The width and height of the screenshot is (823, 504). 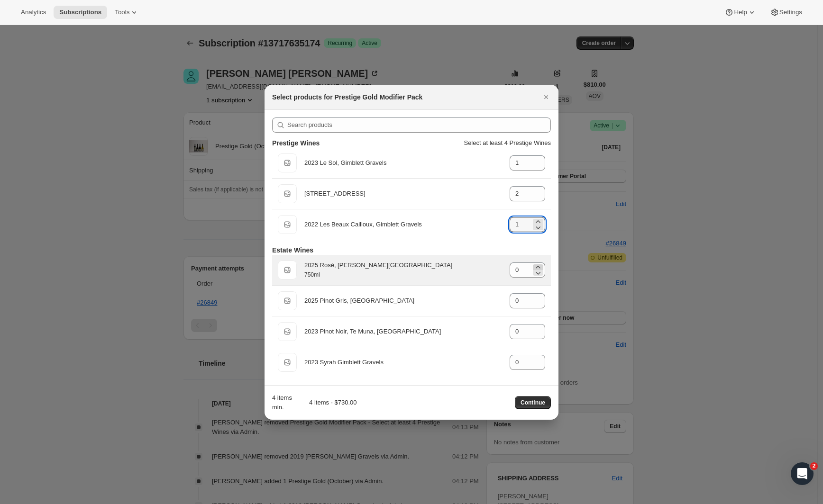 I want to click on p: Select at least 4 Prestige Wines, so click(x=507, y=143).